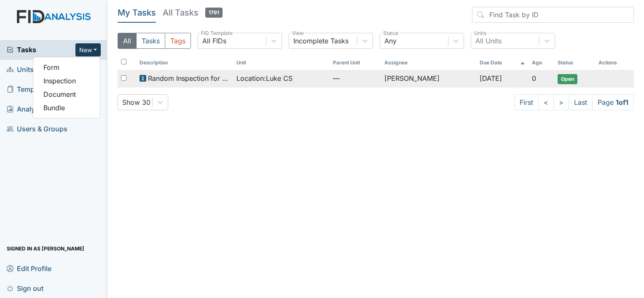  What do you see at coordinates (67, 108) in the screenshot?
I see `a: Bundle` at bounding box center [67, 108].